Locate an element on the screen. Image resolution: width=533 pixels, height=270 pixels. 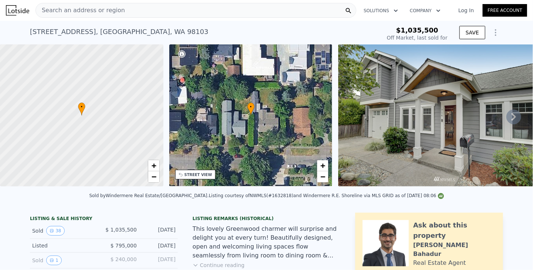
div: STREET VIEW is located at coordinates (198, 174).